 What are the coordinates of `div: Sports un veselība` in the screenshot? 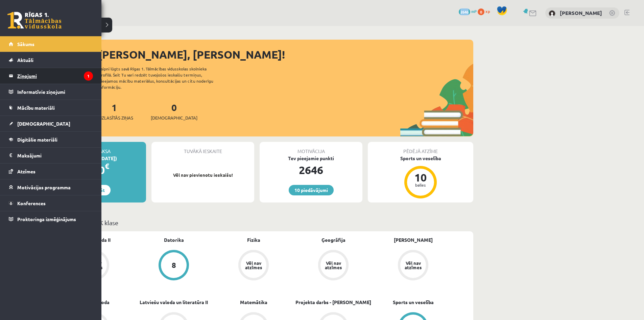 It's located at (421, 158).